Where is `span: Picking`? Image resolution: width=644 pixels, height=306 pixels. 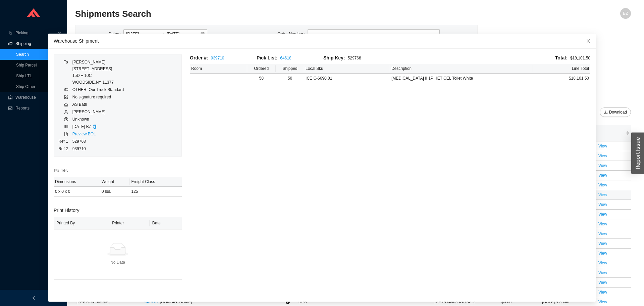
span: Picking is located at coordinates (35, 33).